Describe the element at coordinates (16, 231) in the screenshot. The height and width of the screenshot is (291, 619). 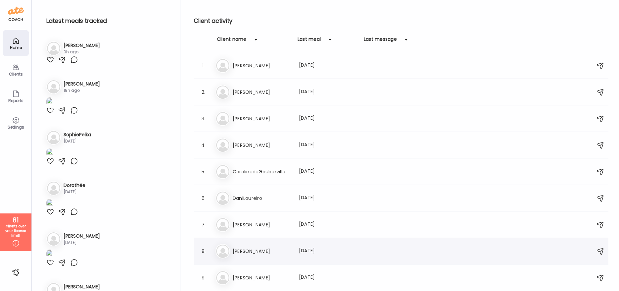
I see `div: clients over your license limit!` at that location.